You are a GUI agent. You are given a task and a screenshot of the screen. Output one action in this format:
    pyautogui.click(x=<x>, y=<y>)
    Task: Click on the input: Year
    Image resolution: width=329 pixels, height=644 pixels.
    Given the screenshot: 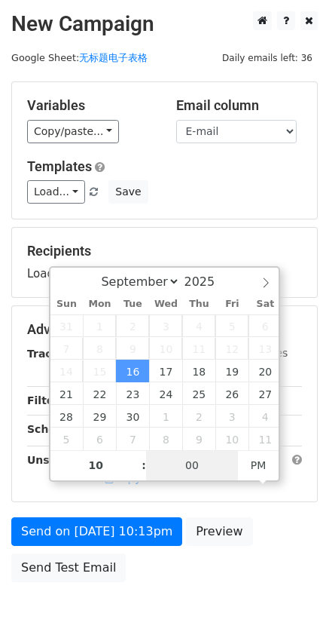 What is the action you would take?
    pyautogui.click(x=208, y=281)
    